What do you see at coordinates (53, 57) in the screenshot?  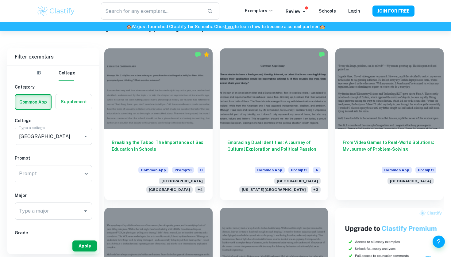 I see `h6: Filter exemplars` at bounding box center [53, 57].